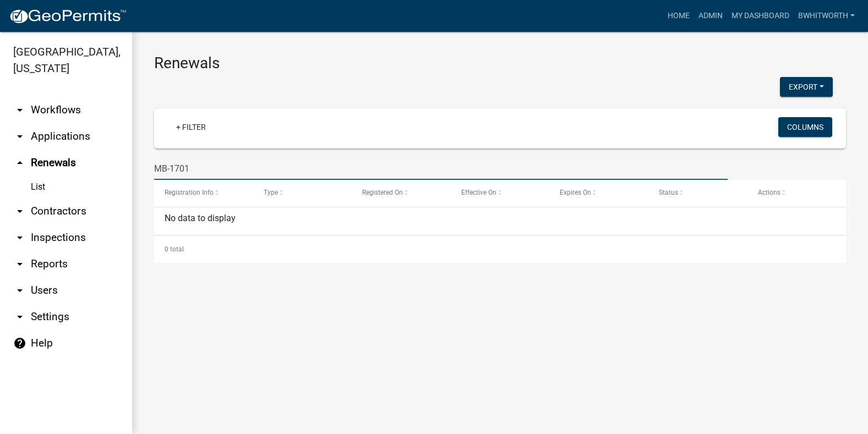 This screenshot has height=434, width=868. Describe the element at coordinates (711, 16) in the screenshot. I see `a: Admin` at that location.